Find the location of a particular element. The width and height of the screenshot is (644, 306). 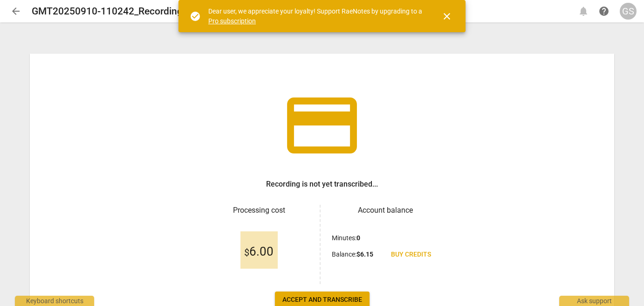

span: 6.00 is located at coordinates (259, 252).